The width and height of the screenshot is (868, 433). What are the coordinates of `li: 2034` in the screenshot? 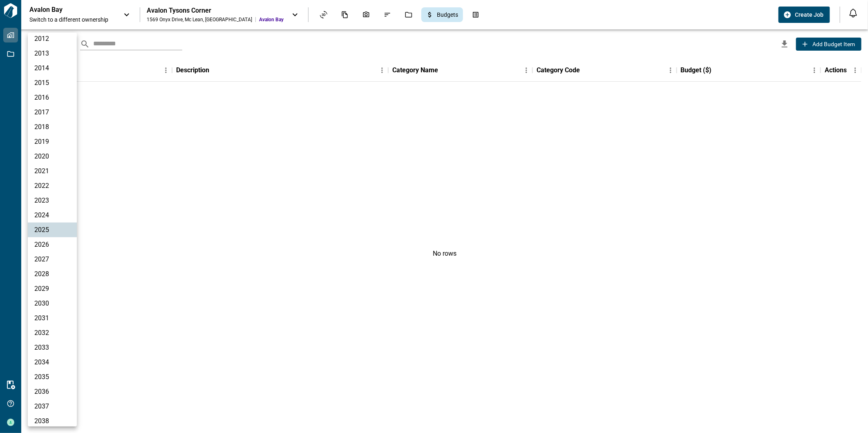 It's located at (52, 362).